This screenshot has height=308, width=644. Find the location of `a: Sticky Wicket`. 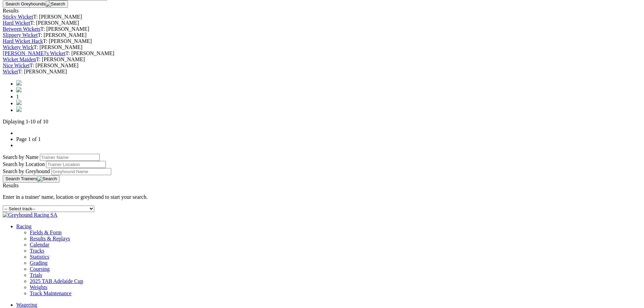

a: Sticky Wicket is located at coordinates (18, 16).